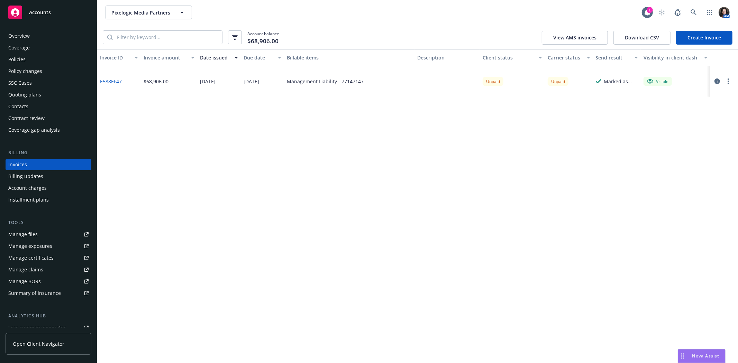  Describe the element at coordinates (48, 95) in the screenshot. I see `a: Quoting plans` at that location.